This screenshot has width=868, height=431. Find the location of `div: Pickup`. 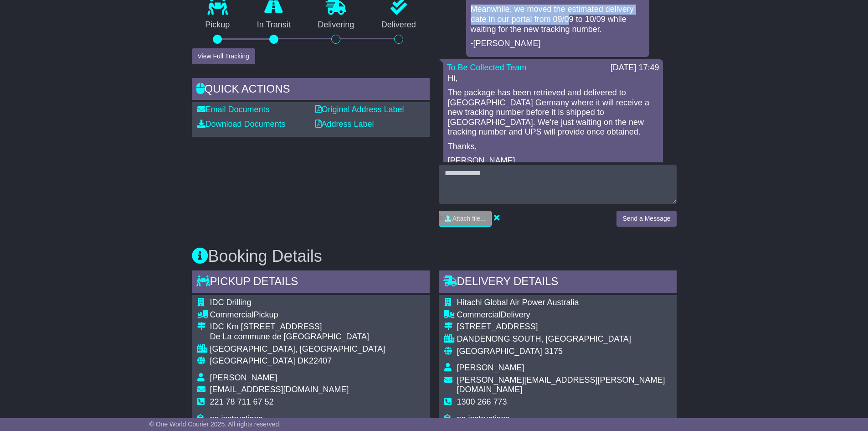

div: Pickup is located at coordinates (297, 315).